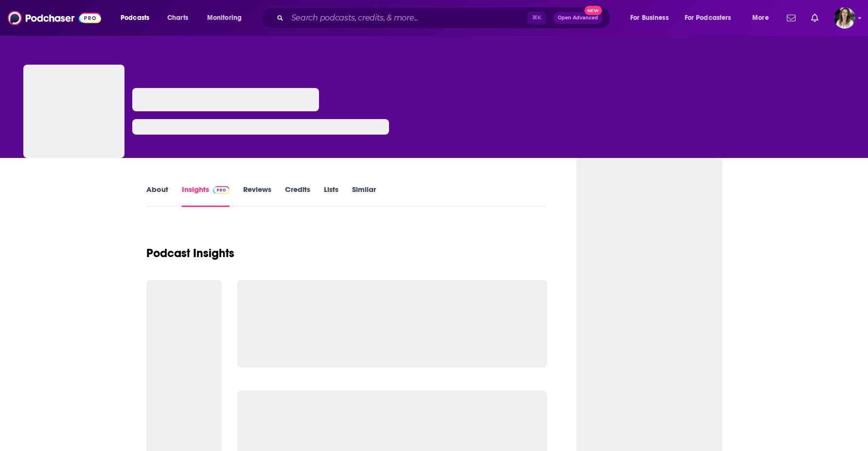  What do you see at coordinates (649, 18) in the screenshot?
I see `span: For Business` at bounding box center [649, 18].